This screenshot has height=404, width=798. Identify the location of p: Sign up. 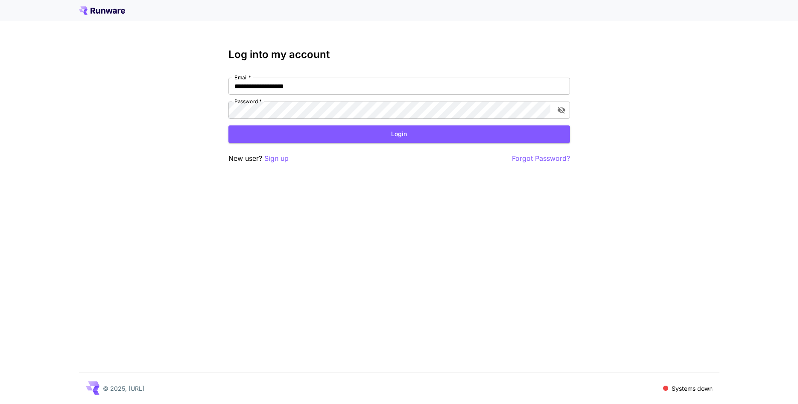
(276, 158).